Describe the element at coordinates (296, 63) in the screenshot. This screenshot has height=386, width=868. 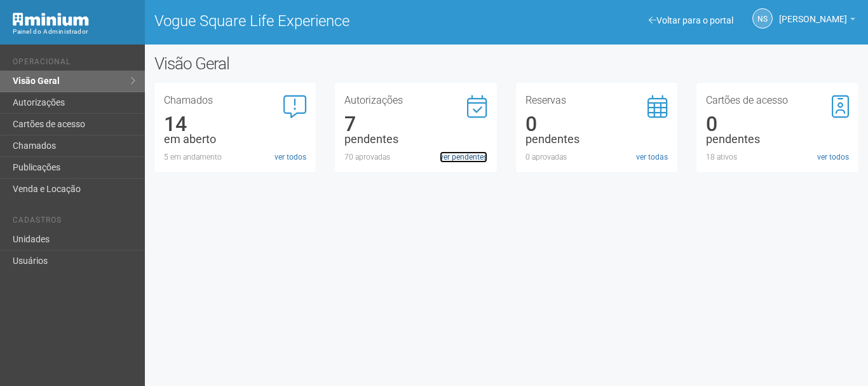
I see `h2: Visão Geral` at that location.